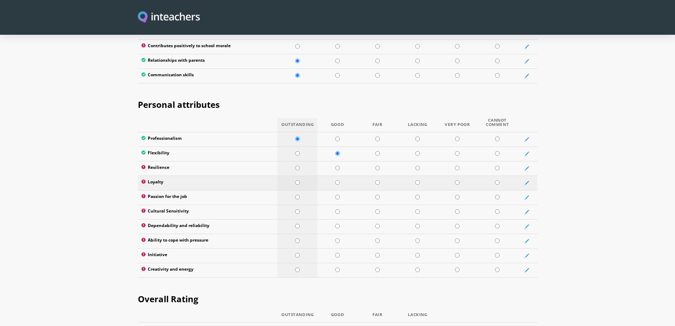 The image size is (675, 326). Describe the element at coordinates (208, 197) in the screenshot. I see `label: Passion for the job` at that location.